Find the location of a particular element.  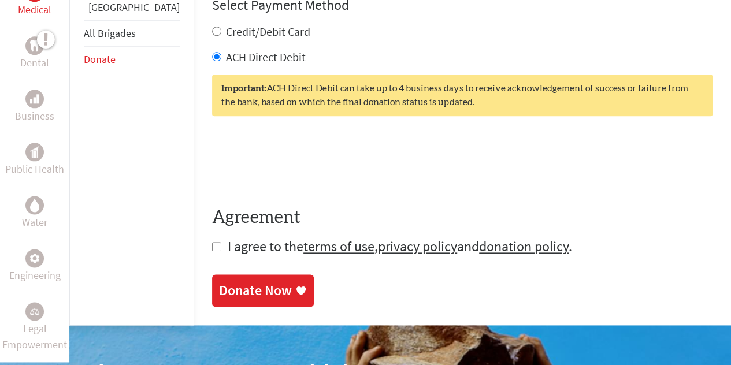

div: Engineering is located at coordinates (35, 258).